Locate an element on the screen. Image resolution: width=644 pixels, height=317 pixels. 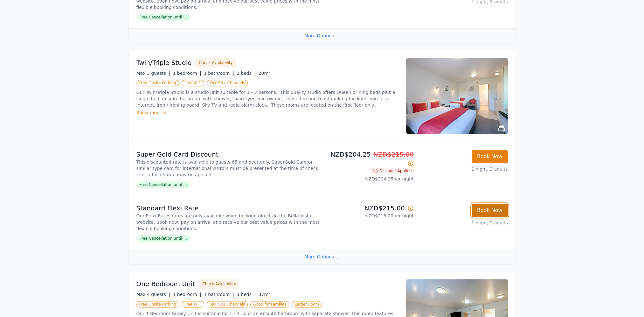
span: 20m² is located at coordinates (264, 73).